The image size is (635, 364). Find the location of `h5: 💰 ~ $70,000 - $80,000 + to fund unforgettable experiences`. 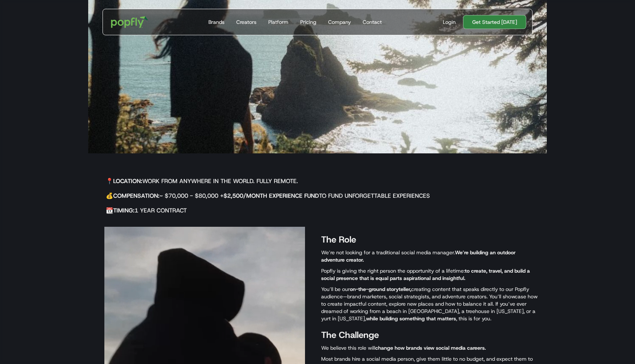

h5: 💰 ~ $70,000 - $80,000 + to fund unforgettable experiences is located at coordinates (273, 196).